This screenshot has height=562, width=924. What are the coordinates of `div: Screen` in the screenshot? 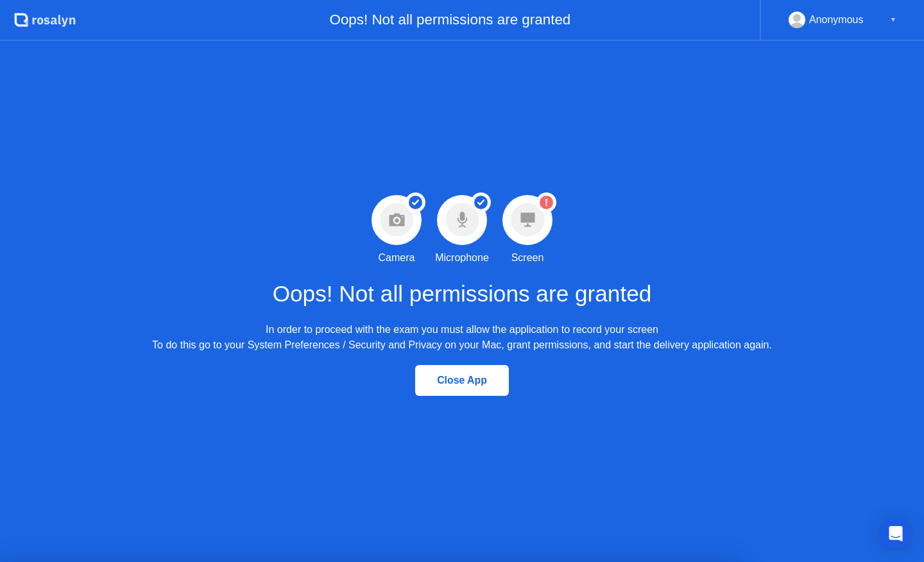 It's located at (528, 258).